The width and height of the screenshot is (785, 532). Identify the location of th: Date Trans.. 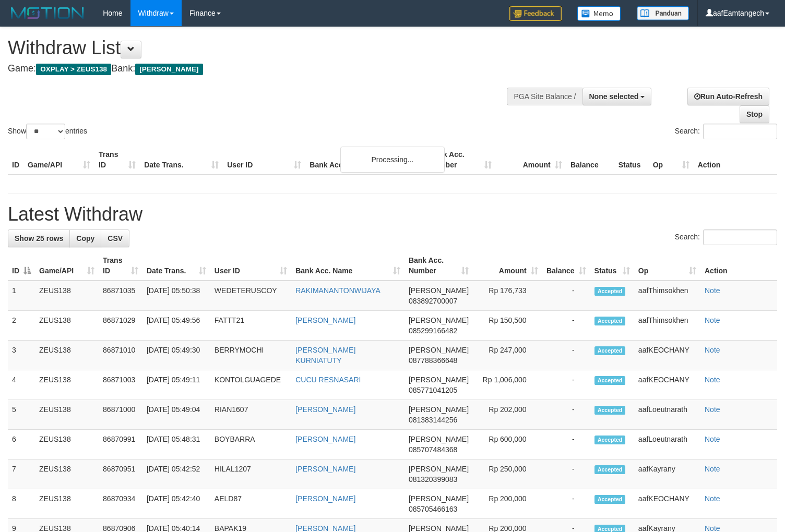
(181, 160).